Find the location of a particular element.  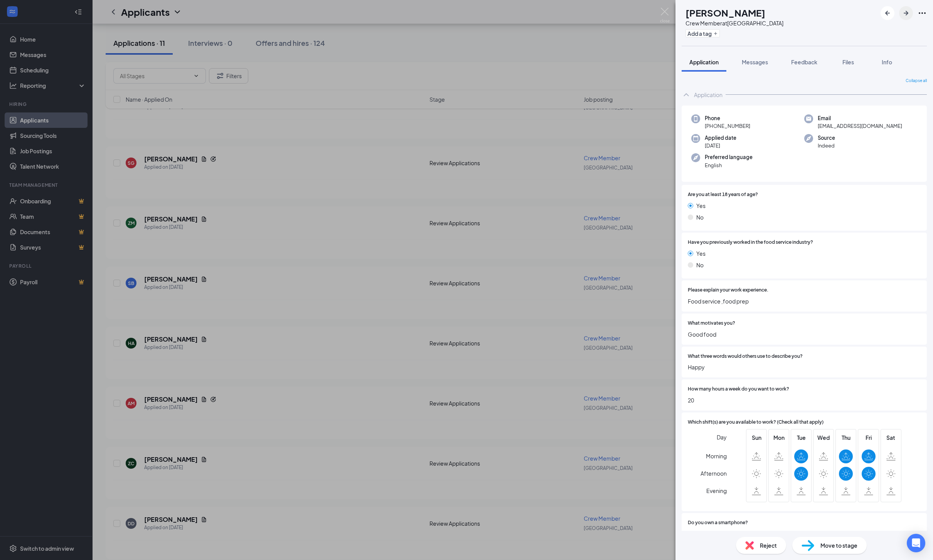

span: Files is located at coordinates (848, 62).